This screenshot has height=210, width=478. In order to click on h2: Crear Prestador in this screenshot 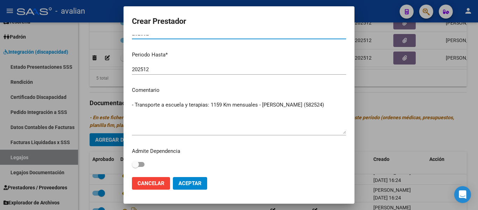, I will do `click(239, 21)`.